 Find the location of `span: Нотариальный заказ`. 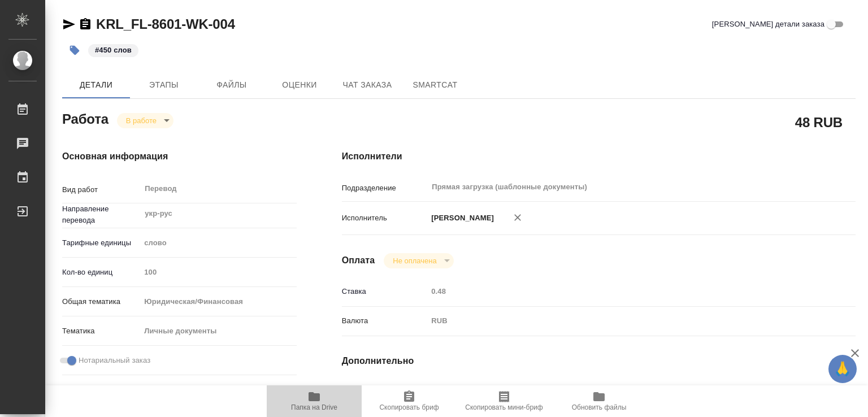

span: Нотариальный заказ is located at coordinates (114, 360).